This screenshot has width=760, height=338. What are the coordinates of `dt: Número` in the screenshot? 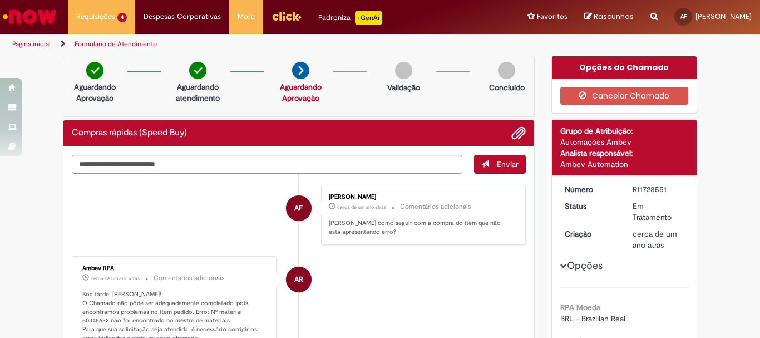 It's located at (590, 189).